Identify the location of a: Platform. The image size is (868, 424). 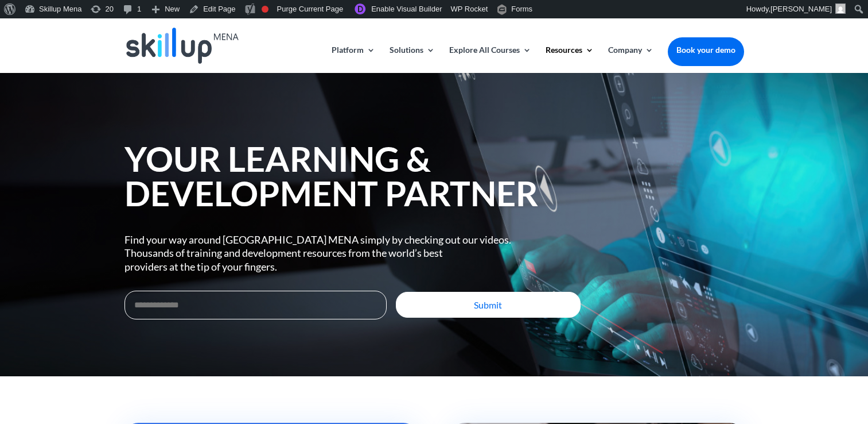
(353, 59).